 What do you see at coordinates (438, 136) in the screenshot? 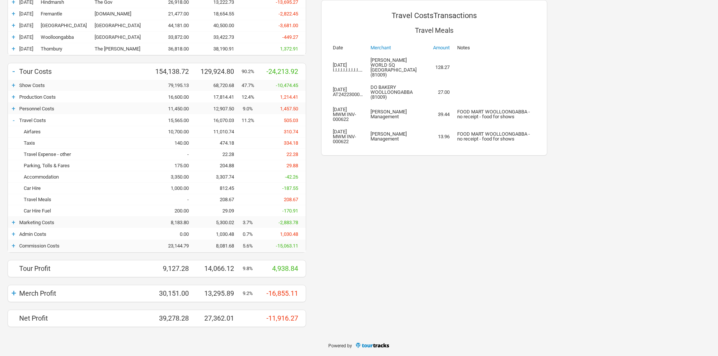
I see `td: 13.96` at bounding box center [438, 136].